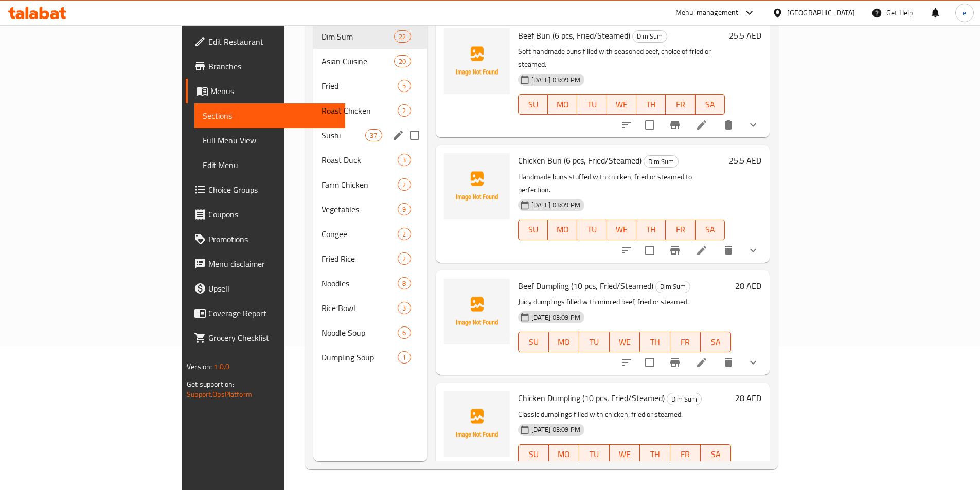 Image resolution: width=980 pixels, height=490 pixels. I want to click on span: Edit Restaurant, so click(272, 42).